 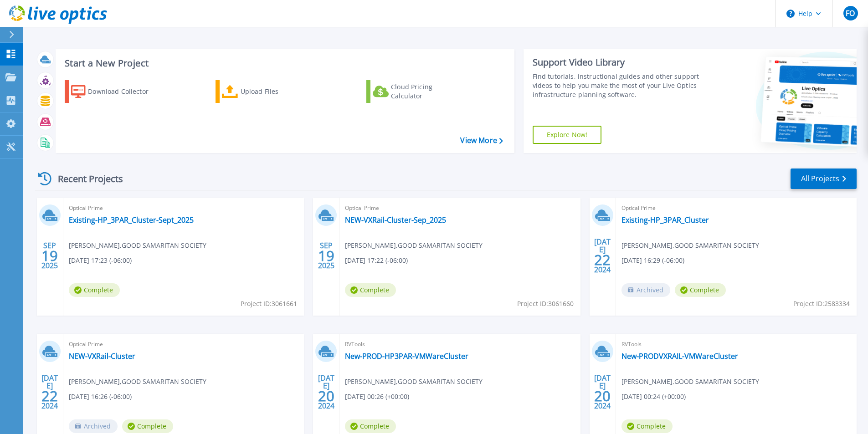 I want to click on div: Upload Files, so click(x=277, y=91).